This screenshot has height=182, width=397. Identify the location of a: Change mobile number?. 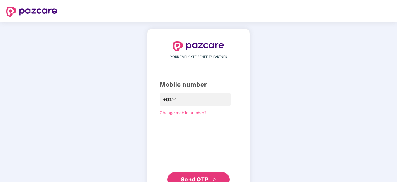
(183, 112).